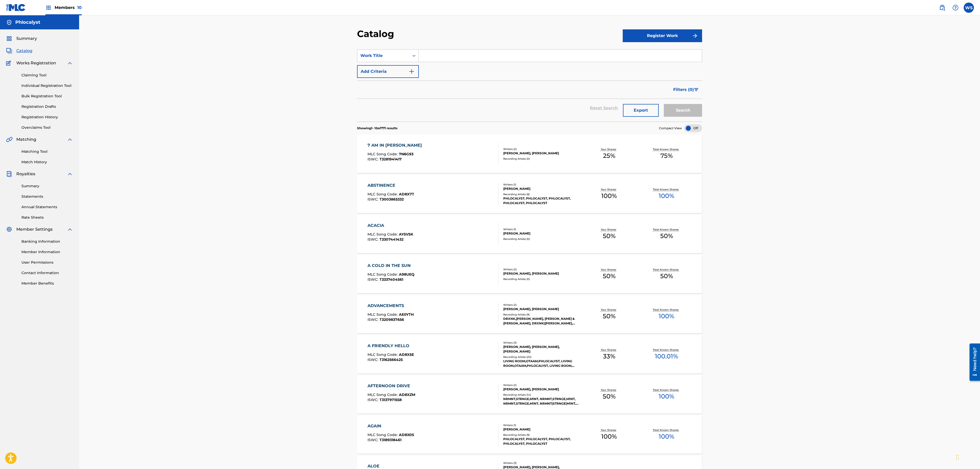 This screenshot has width=980, height=469. What do you see at coordinates (47, 106) in the screenshot?
I see `a: Registration Drafts` at bounding box center [47, 106].